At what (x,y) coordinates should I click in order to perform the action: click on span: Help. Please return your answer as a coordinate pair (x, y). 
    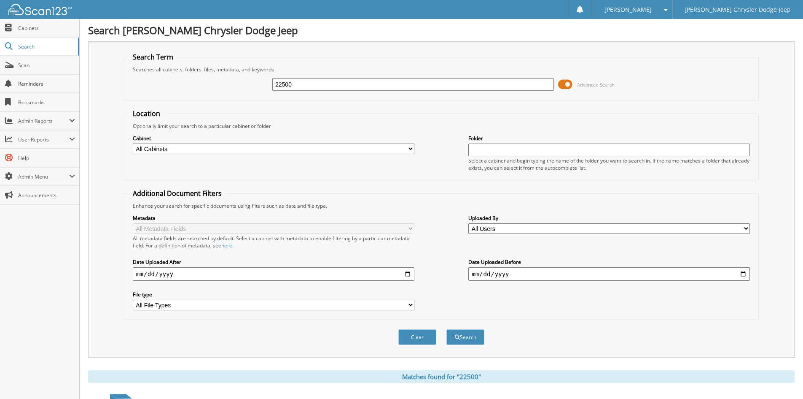
    Looking at the image, I should click on (46, 158).